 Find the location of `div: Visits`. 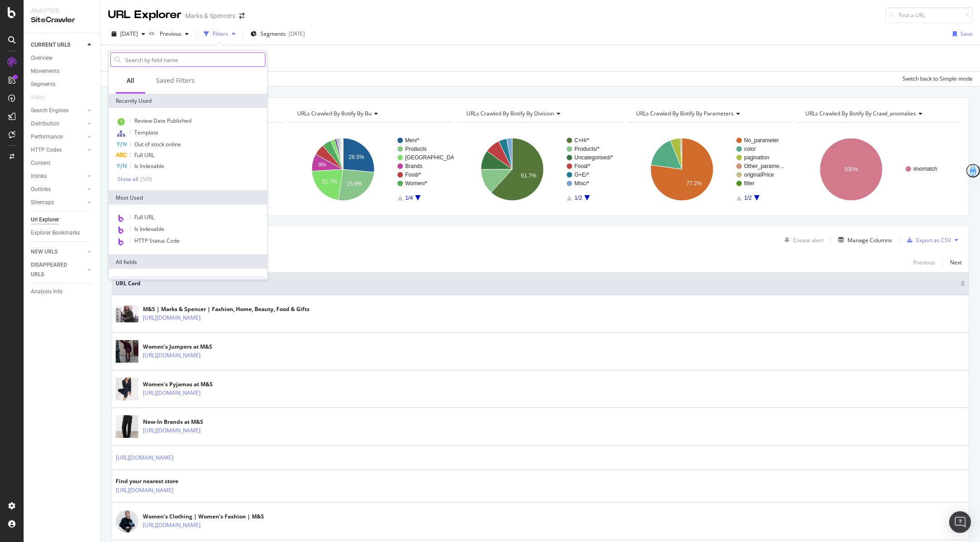

div: Visits is located at coordinates (38, 98).